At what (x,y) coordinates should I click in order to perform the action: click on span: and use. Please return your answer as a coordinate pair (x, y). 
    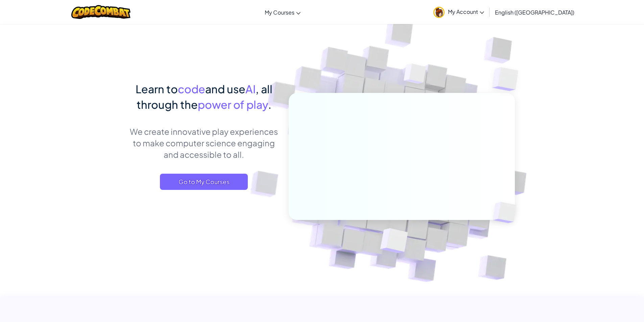
    Looking at the image, I should click on (225, 89).